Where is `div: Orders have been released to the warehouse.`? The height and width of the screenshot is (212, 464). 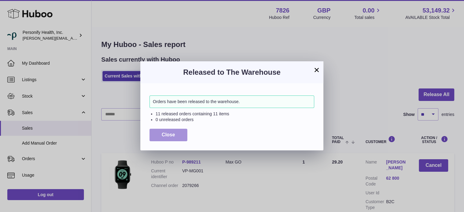 div: Orders have been released to the warehouse. is located at coordinates (232, 102).